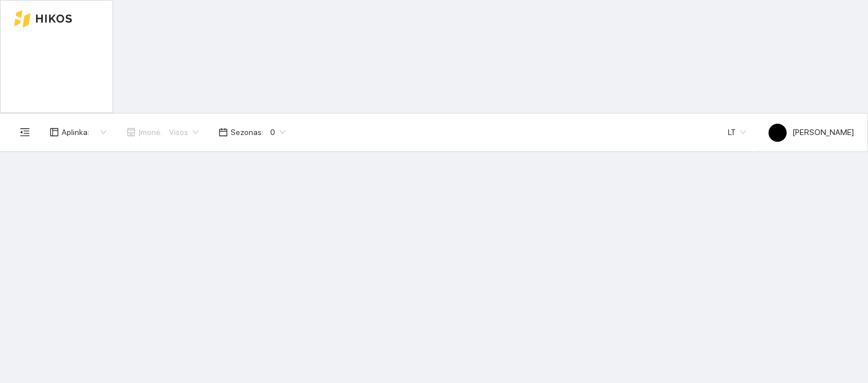 The height and width of the screenshot is (383, 868). I want to click on span: calendar, so click(223, 132).